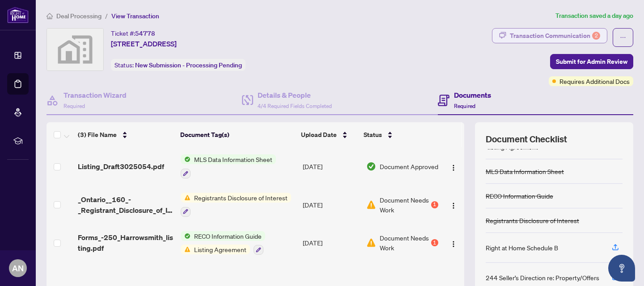  Describe the element at coordinates (50, 16) in the screenshot. I see `span: home` at that location.